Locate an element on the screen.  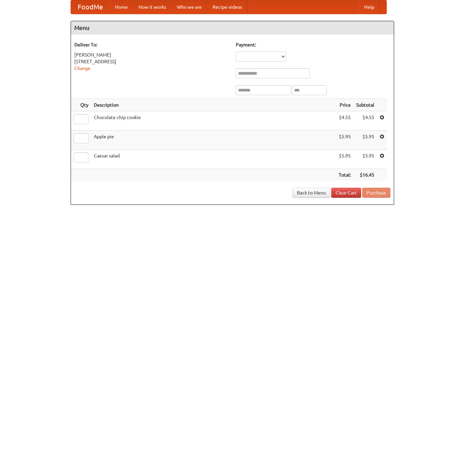
a: FoodMe is located at coordinates (90, 7).